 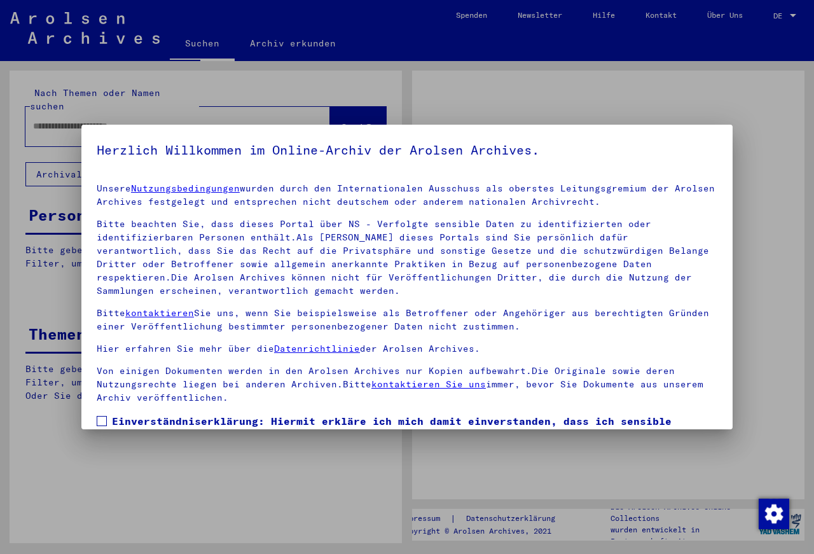 I want to click on p: Hier erfahren Sie mehr über die der Arolsen Archives., so click(x=407, y=348).